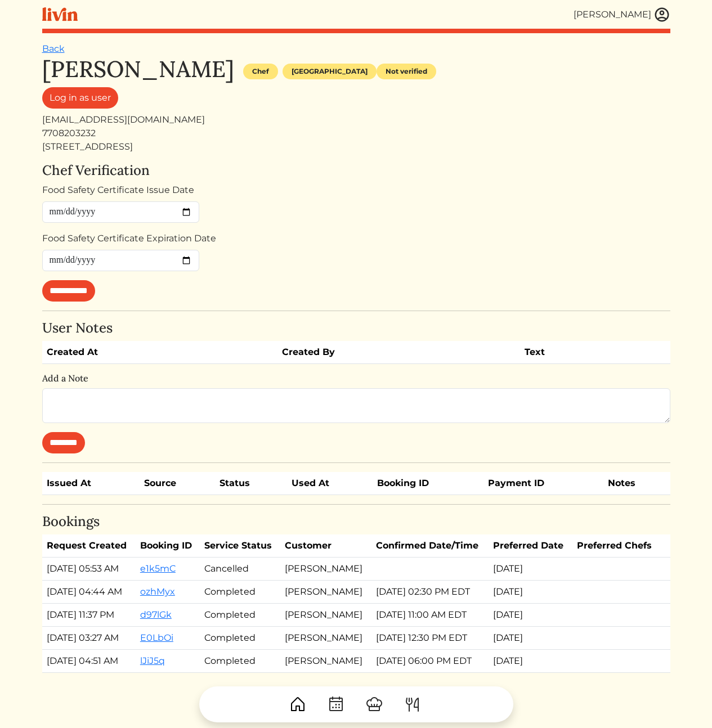  What do you see at coordinates (356, 133) in the screenshot?
I see `div: 7708203232` at bounding box center [356, 133].